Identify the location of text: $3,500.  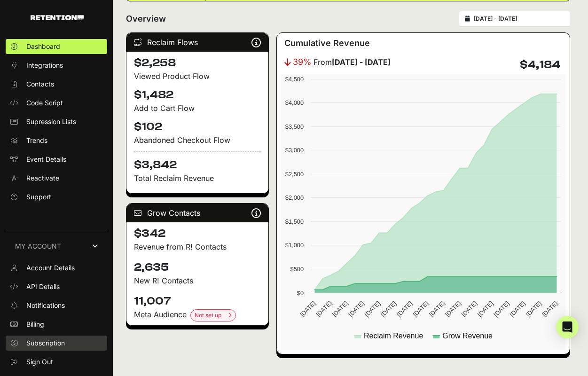
(294, 126).